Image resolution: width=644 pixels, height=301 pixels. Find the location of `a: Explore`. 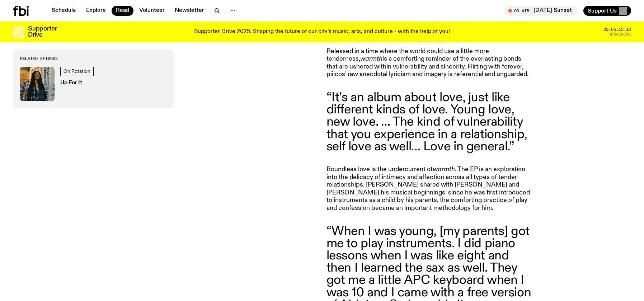

a: Explore is located at coordinates (96, 11).